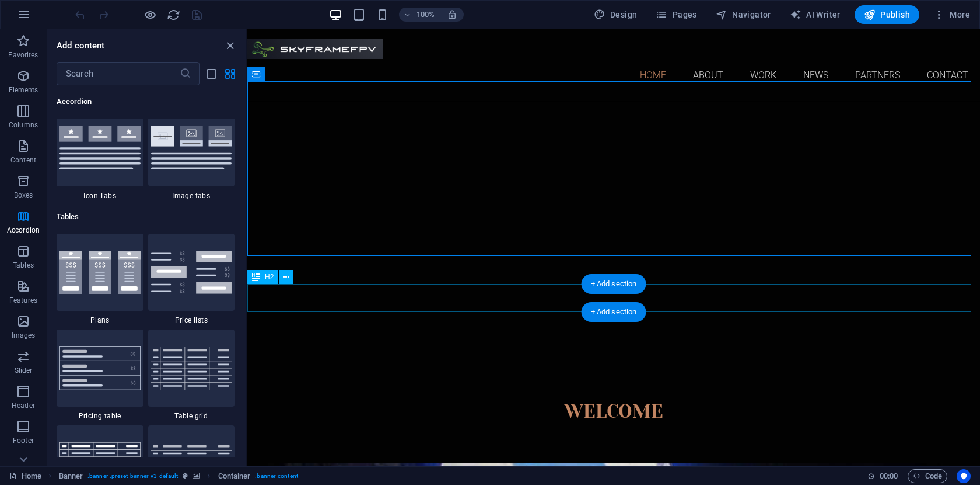 The height and width of the screenshot is (485, 980). Describe the element at coordinates (23, 230) in the screenshot. I see `p: Accordion` at that location.